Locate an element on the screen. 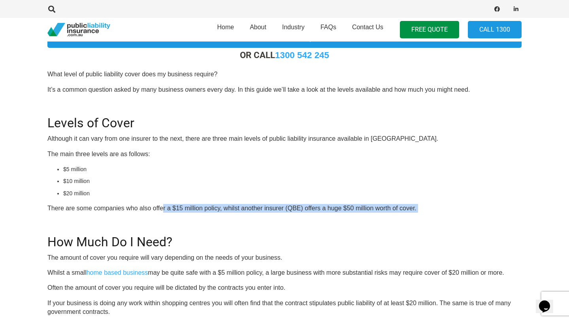 This screenshot has height=321, width=569. span: Home is located at coordinates (225, 27).